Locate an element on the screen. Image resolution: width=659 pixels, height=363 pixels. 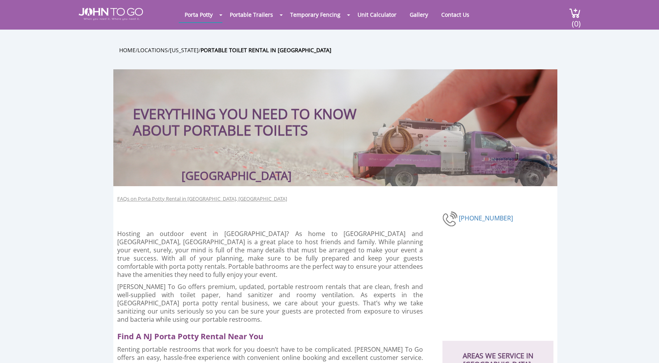
a: Temporary Fencing is located at coordinates (315, 14).